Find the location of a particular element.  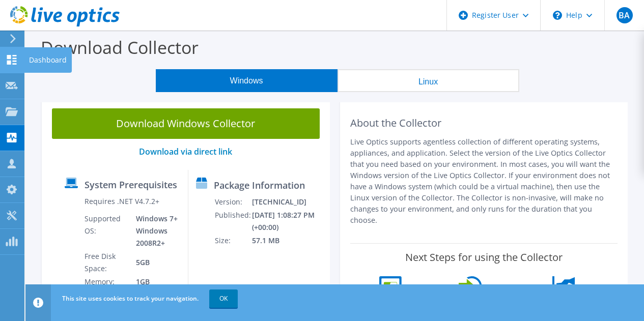

label: Package Information is located at coordinates (259, 185).